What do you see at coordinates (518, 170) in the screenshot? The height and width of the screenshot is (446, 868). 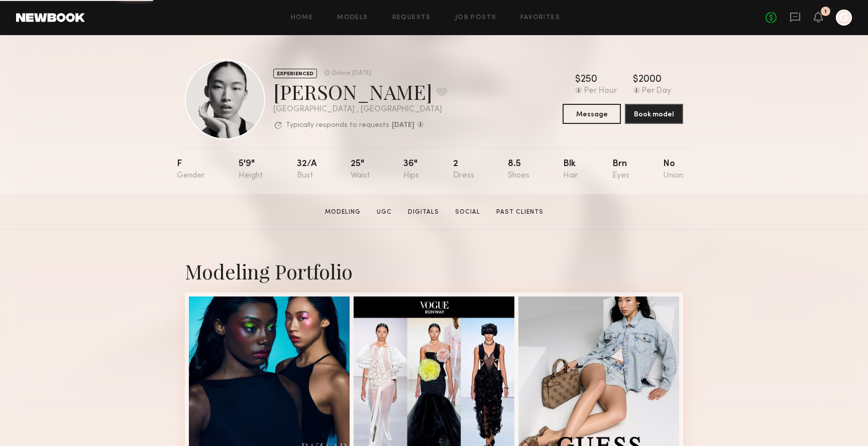 I see `div: 8.5` at bounding box center [518, 170].